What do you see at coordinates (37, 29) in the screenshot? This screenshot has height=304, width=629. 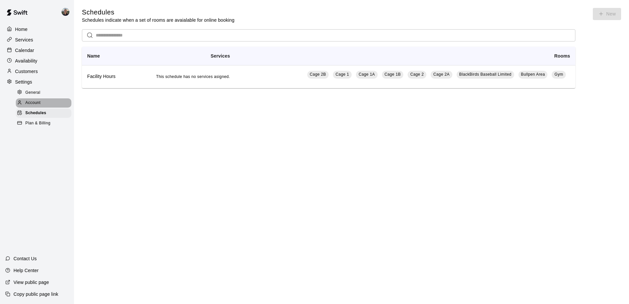 I see `div: Home` at bounding box center [37, 29].